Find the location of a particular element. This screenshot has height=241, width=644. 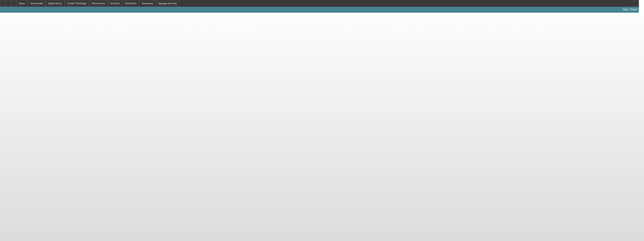

button: Actions is located at coordinates (115, 3).